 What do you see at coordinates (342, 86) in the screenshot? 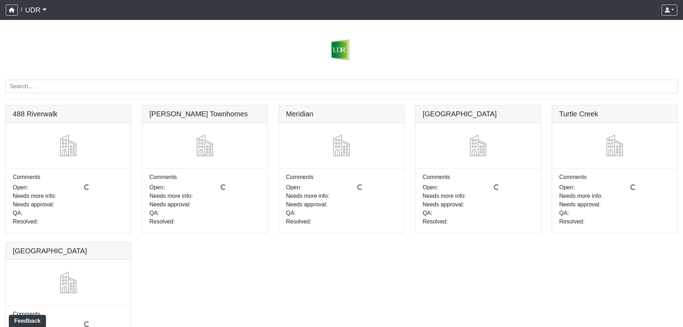
I see `input: Search` at bounding box center [342, 86].